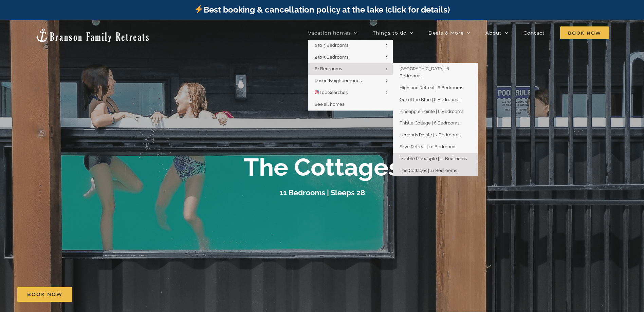 The height and width of the screenshot is (312, 644). I want to click on a: About, so click(497, 33).